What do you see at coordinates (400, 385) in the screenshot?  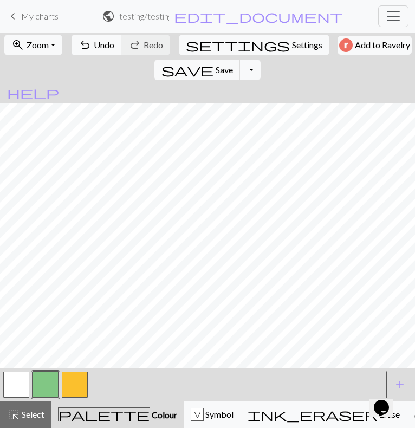 I see `span: add` at bounding box center [400, 385].